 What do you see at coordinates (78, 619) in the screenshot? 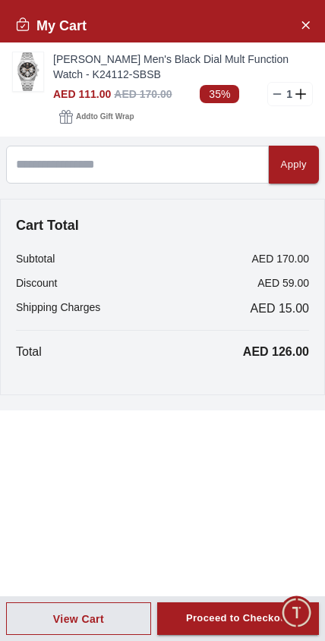
I see `div: View Cart` at bounding box center [78, 619].